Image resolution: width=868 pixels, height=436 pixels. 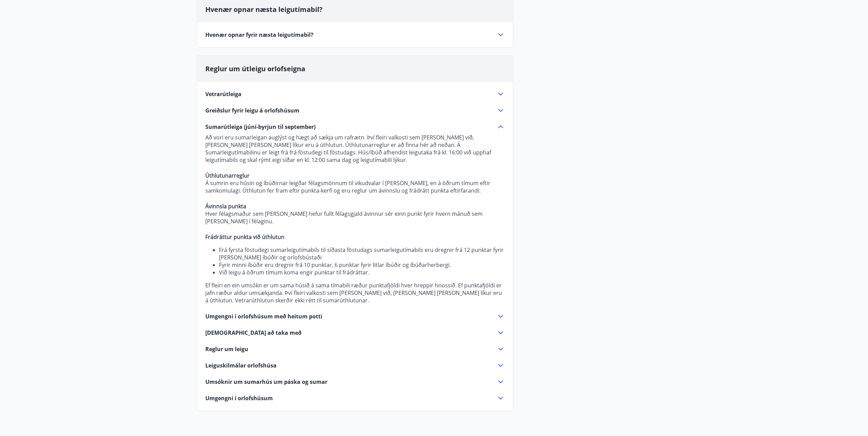 What do you see at coordinates (355, 149) in the screenshot?
I see `p: Að vori eru sumarleigan auglýst og hægt að sækja um rafrætn. Því fleiri valkosti sem [PERSON_NAME...` at bounding box center [355, 149].